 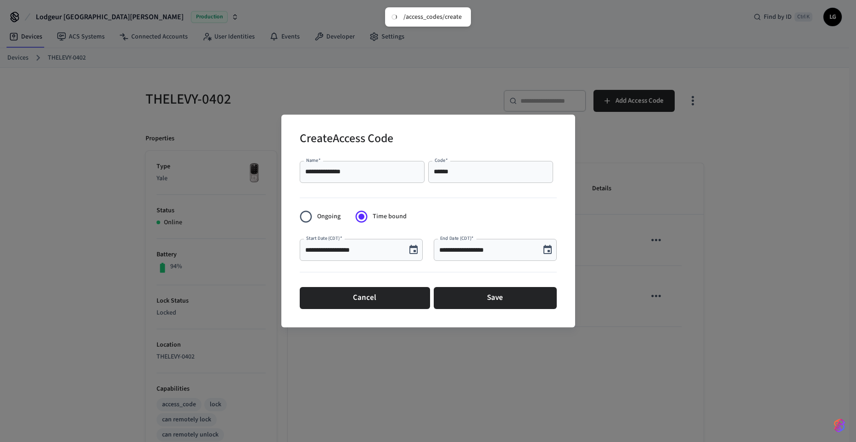 What do you see at coordinates (313, 160) in the screenshot?
I see `label: Name` at bounding box center [313, 160].